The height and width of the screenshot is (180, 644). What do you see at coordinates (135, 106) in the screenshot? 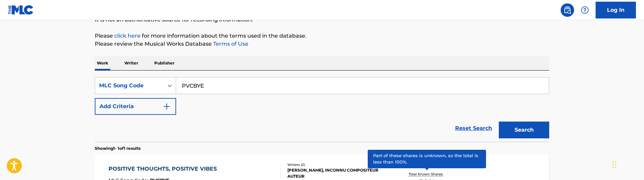
I see `button: Add Criteria` at bounding box center [135, 106].